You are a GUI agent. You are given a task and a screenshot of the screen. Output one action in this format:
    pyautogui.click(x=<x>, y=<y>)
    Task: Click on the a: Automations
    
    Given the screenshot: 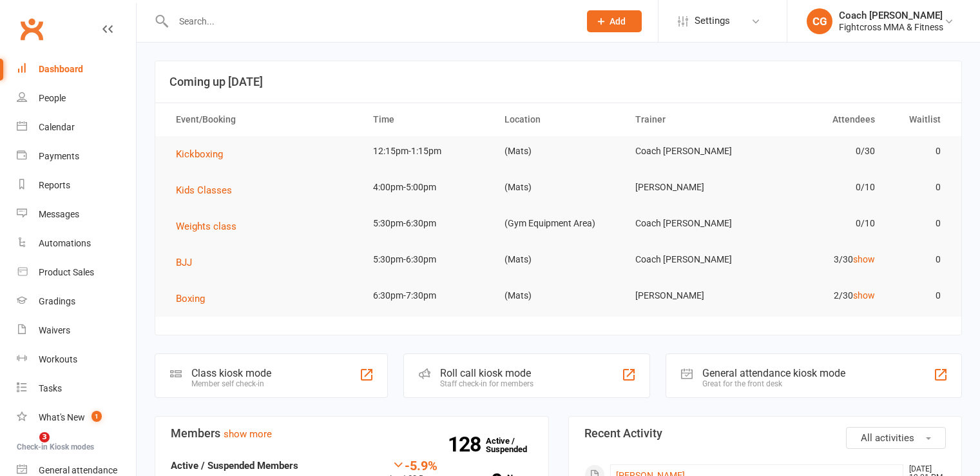 What is the action you would take?
    pyautogui.click(x=76, y=243)
    